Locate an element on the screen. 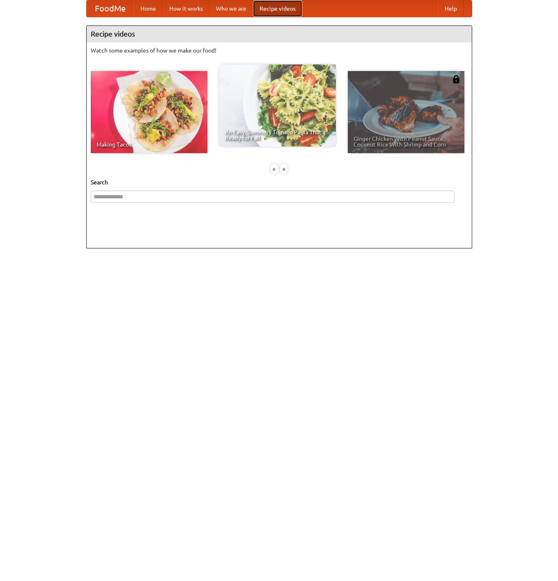 The image size is (558, 581). a: Who we are is located at coordinates (231, 9).